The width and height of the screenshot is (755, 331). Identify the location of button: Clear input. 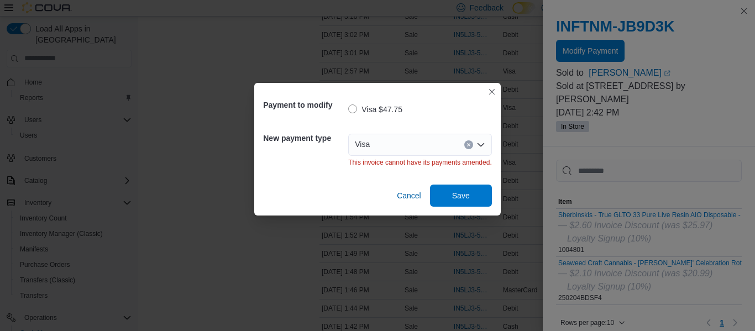
(468, 145).